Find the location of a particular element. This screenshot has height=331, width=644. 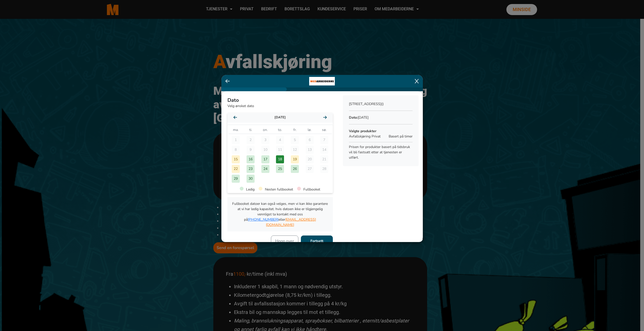

div: onsdag 24. september 2025 is located at coordinates (265, 169).